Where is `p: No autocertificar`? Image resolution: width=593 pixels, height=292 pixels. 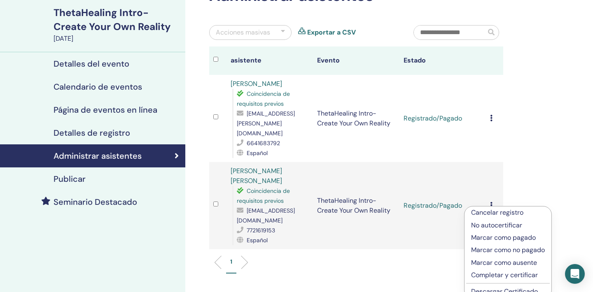 p: No autocertificar is located at coordinates (507, 225).